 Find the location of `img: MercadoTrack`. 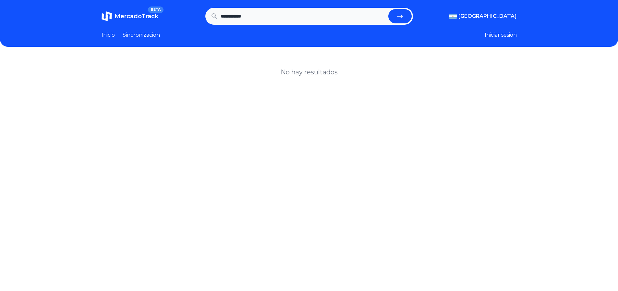

img: MercadoTrack is located at coordinates (107, 16).